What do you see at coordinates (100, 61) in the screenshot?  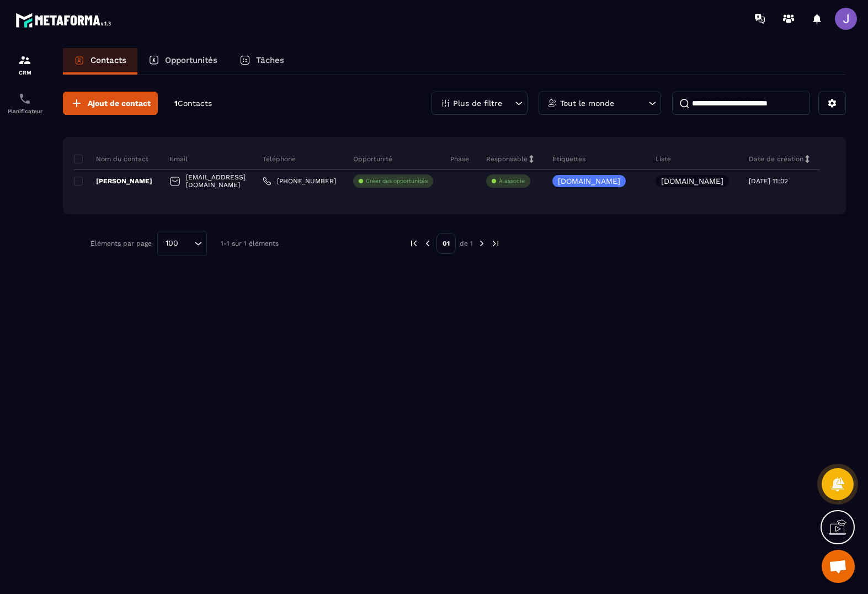 I see `a: Contacts` at bounding box center [100, 61].